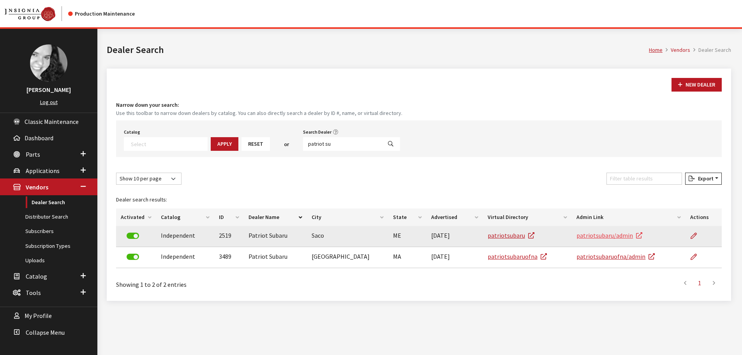 This screenshot has width=742, height=355. I want to click on a: 1, so click(700, 283).